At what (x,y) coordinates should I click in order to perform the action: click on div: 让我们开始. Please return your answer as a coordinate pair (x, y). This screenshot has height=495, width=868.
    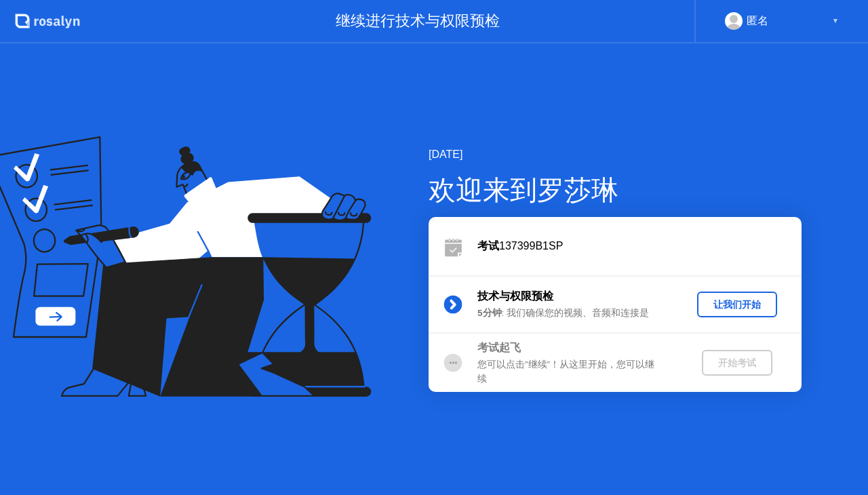
    Looking at the image, I should click on (737, 305).